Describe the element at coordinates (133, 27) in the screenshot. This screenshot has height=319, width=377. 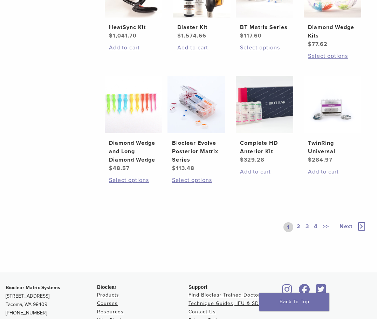
I see `h2: HeatSync Kit` at that location.